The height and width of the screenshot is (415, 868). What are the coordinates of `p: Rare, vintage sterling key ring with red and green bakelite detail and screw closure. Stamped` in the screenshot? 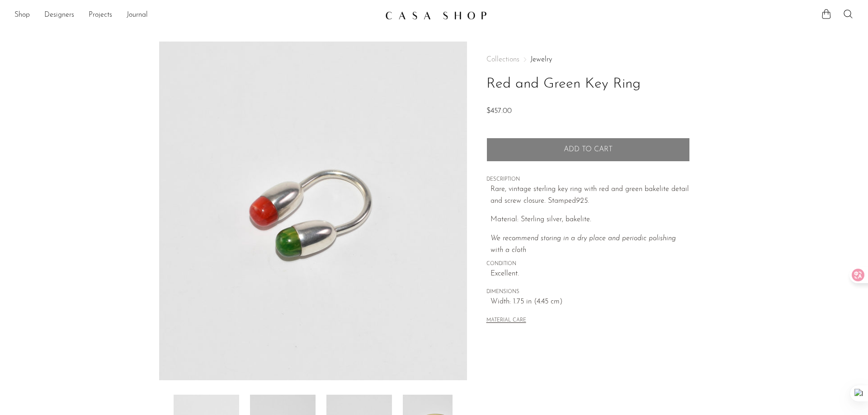 It's located at (589, 195).